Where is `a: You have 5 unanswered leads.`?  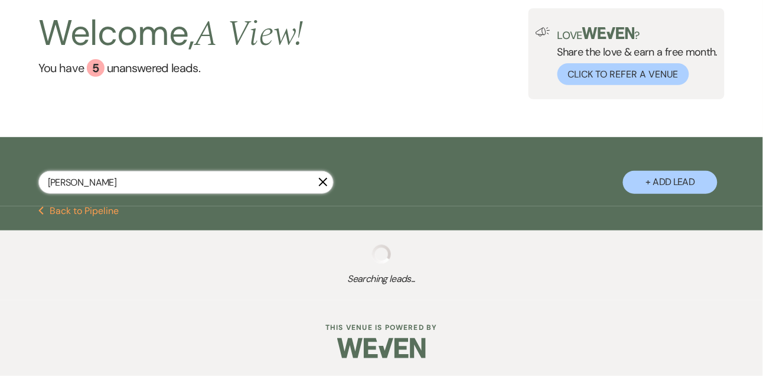
a: You have 5 unanswered leads. is located at coordinates (171, 68).